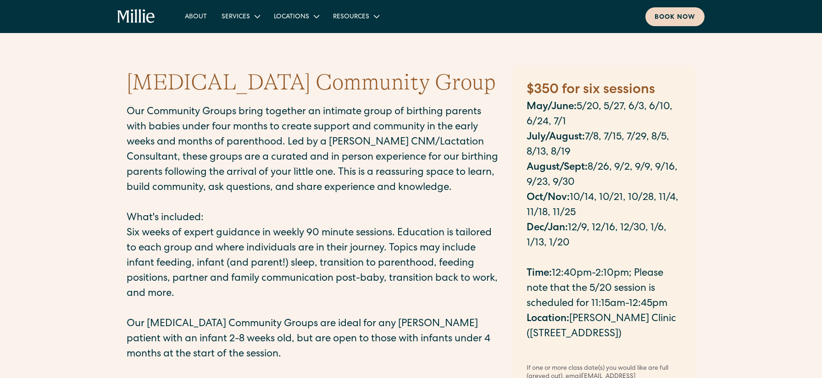 The width and height of the screenshot is (822, 378). I want to click on strong: ‍ Time:, so click(539, 274).